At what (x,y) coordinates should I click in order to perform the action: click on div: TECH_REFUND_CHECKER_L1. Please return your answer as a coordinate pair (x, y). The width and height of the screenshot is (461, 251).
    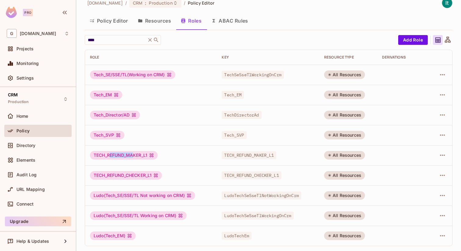
    Looking at the image, I should click on (126, 175).